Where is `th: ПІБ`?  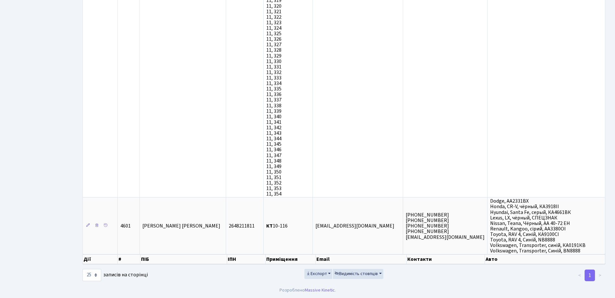 th: ПІБ is located at coordinates (184, 259).